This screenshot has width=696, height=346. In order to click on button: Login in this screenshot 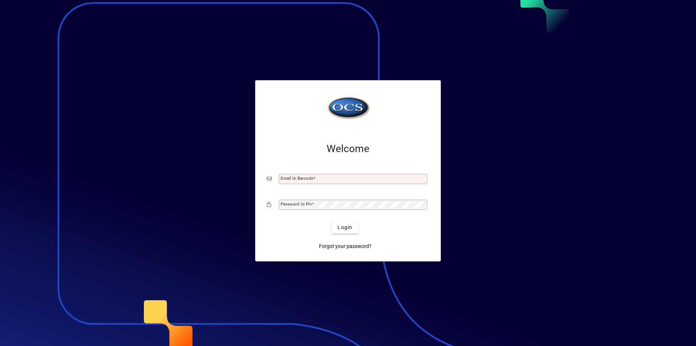, I will do `click(345, 227)`.